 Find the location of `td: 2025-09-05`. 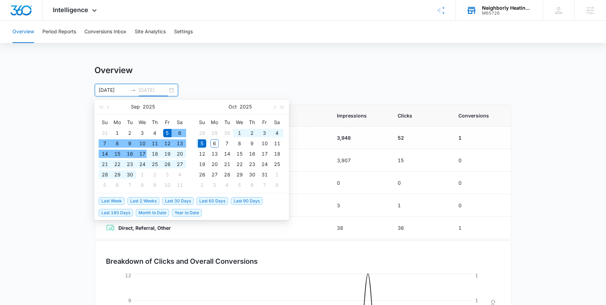

td: 2025-09-05 is located at coordinates (167, 133).